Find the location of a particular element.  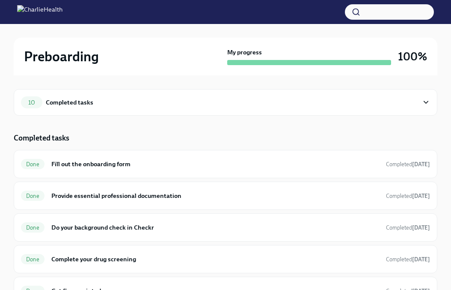

h5: Completed tasks is located at coordinates (42, 138).